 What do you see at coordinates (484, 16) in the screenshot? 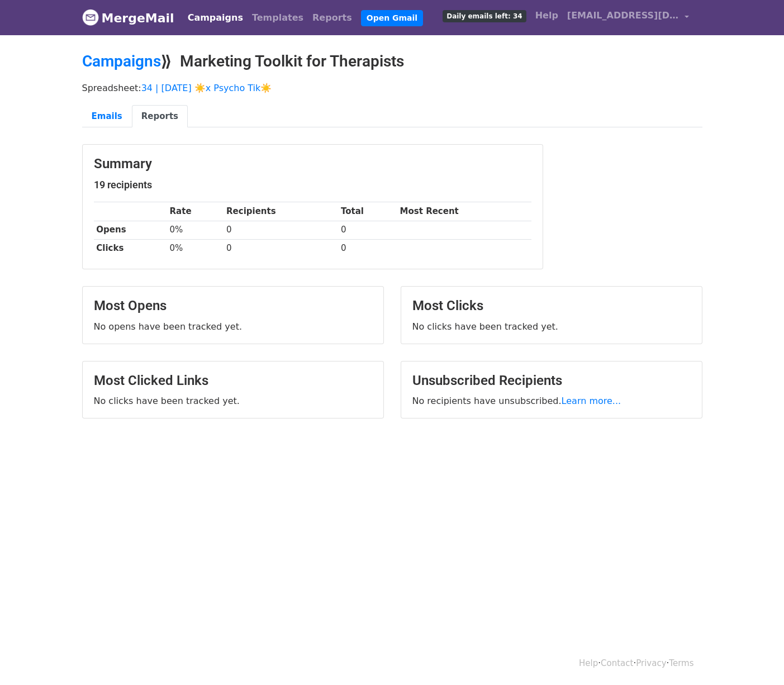
I see `a: Daily emails left: 34` at bounding box center [484, 16].